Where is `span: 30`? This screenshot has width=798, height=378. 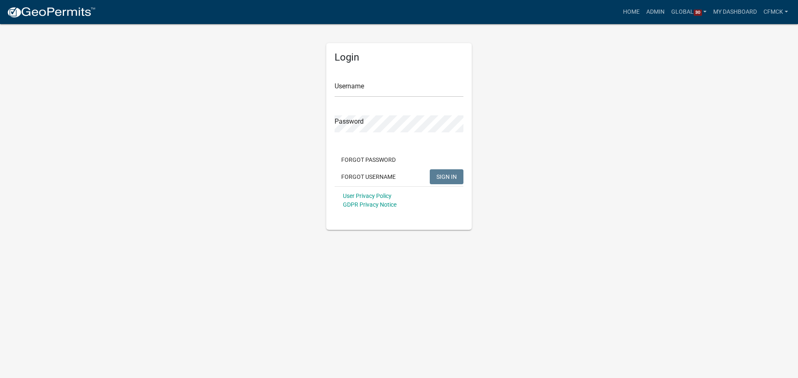
span: 30 is located at coordinates (697, 13).